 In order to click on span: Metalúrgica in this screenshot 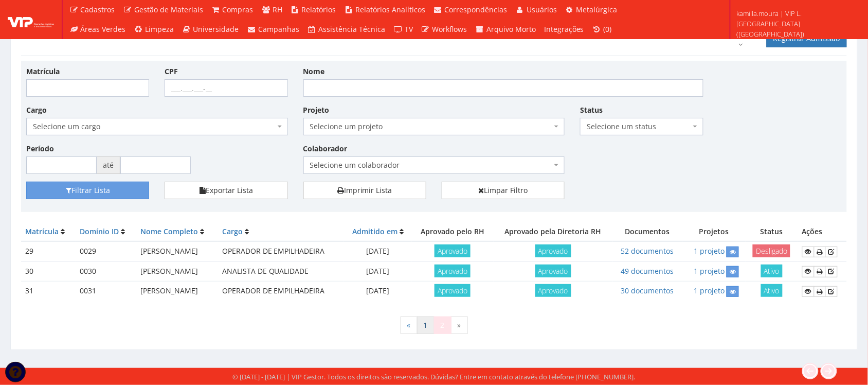, I will do `click(597, 10)`.